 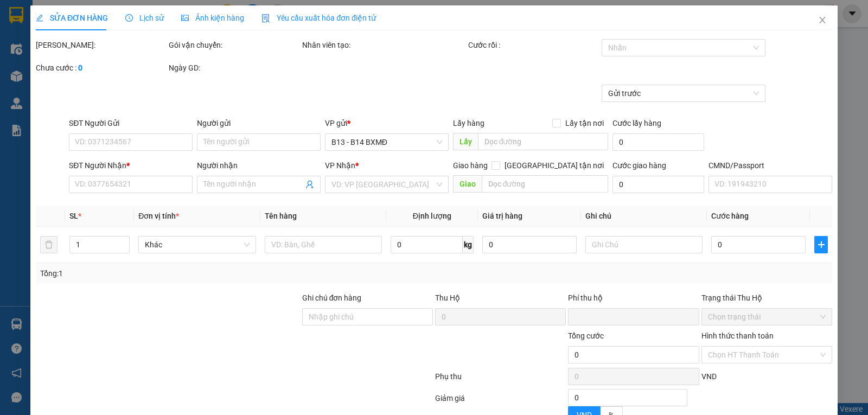 What do you see at coordinates (684, 93) in the screenshot?
I see `span: Gửi trước` at bounding box center [684, 93].